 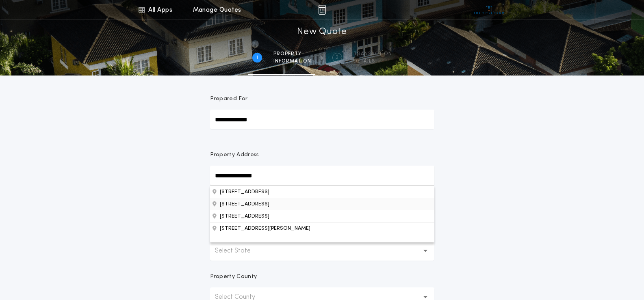 I want to click on h2: 2, so click(x=337, y=58).